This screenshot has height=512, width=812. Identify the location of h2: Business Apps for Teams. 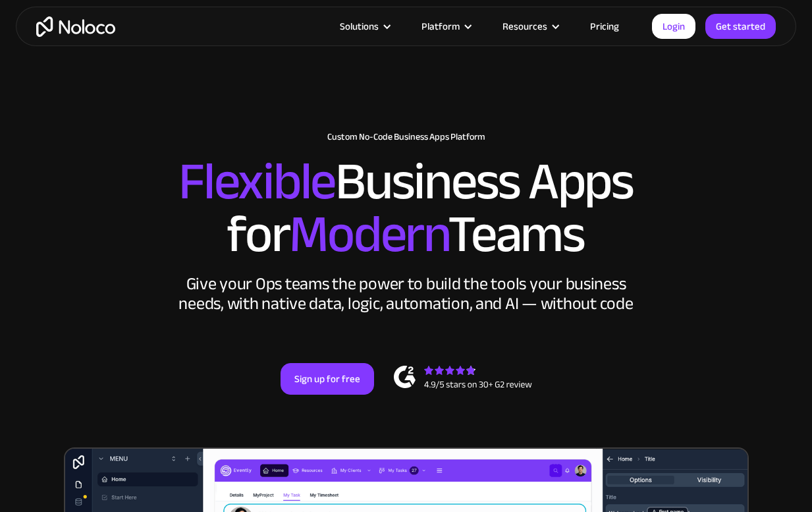
(406, 208).